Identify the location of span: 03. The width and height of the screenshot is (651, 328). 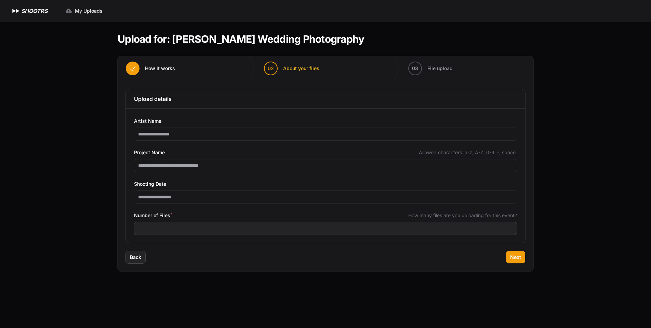
(415, 68).